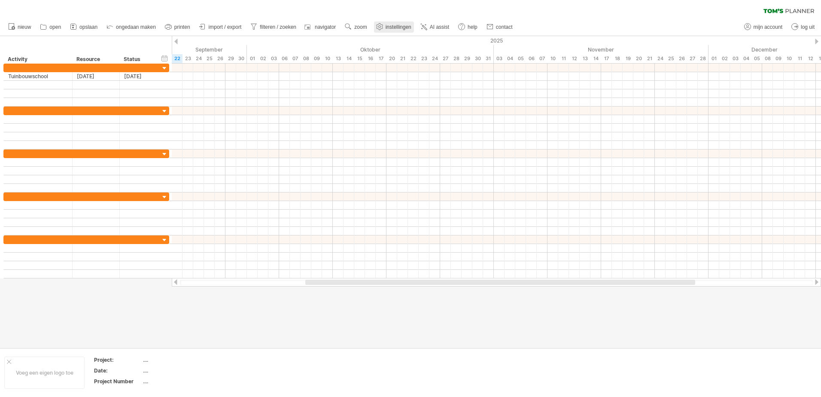  Describe the element at coordinates (553, 58) in the screenshot. I see `div: maandag, 10 November 2025` at that location.